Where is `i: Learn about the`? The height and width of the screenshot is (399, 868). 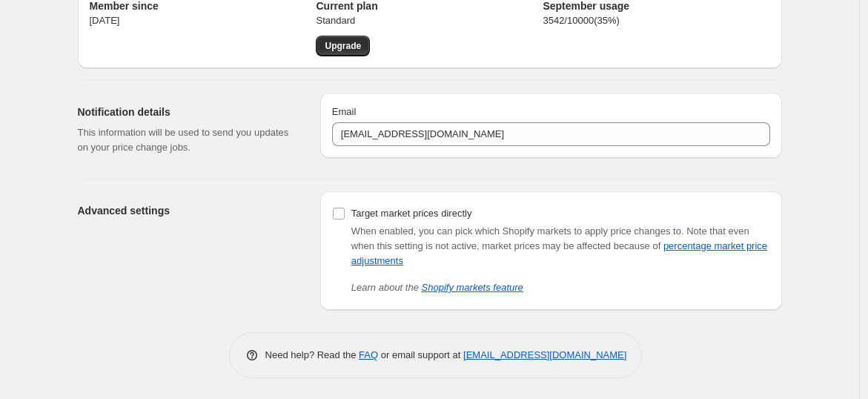 i: Learn about the is located at coordinates (438, 287).